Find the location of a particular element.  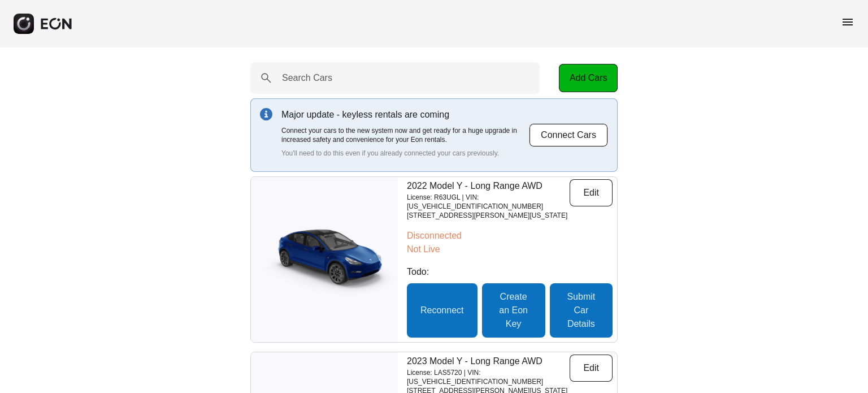

label: Search Cars is located at coordinates (307, 78).